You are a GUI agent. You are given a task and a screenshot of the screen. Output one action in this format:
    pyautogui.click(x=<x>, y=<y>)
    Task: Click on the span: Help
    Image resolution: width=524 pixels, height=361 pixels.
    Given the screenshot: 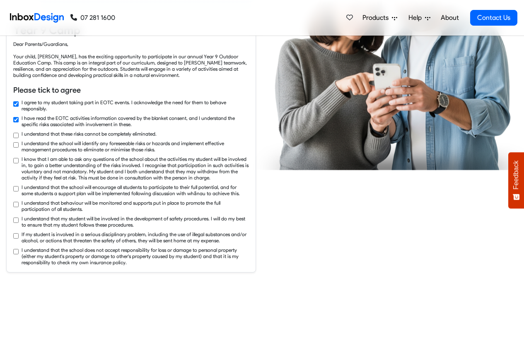 What is the action you would take?
    pyautogui.click(x=416, y=18)
    